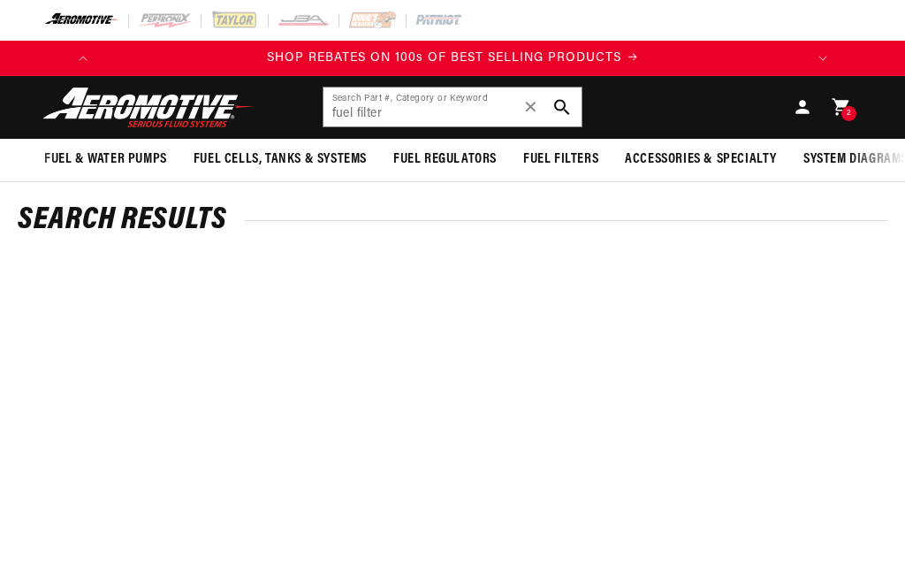  I want to click on span: Fuel & Water Pumps, so click(105, 159).